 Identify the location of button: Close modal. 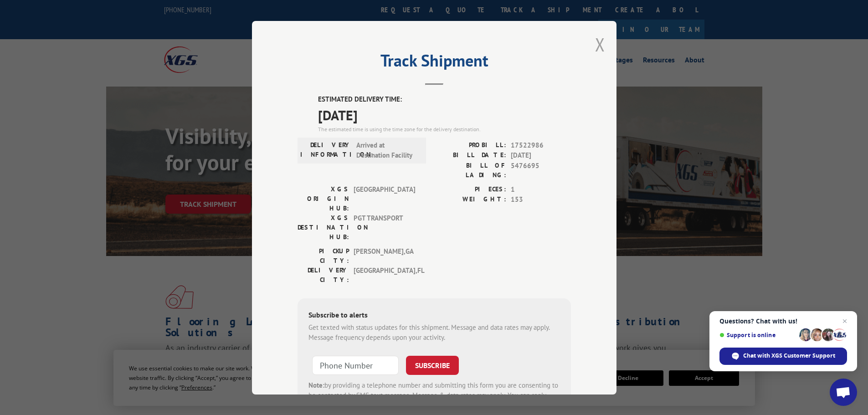
(600, 44).